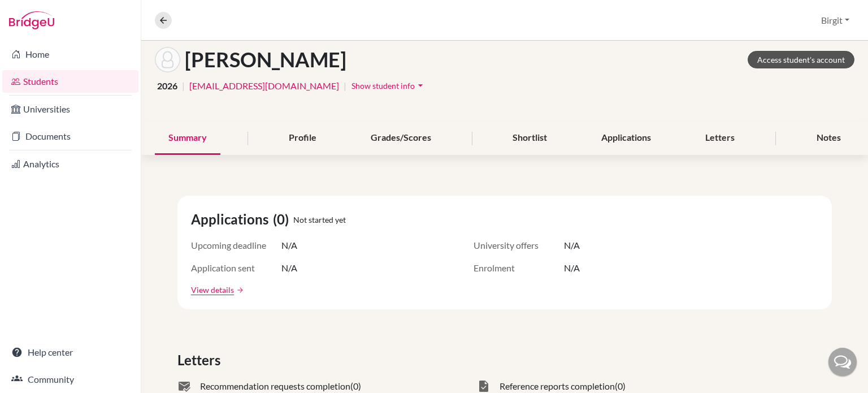 This screenshot has width=868, height=393. I want to click on a: Home, so click(70, 54).